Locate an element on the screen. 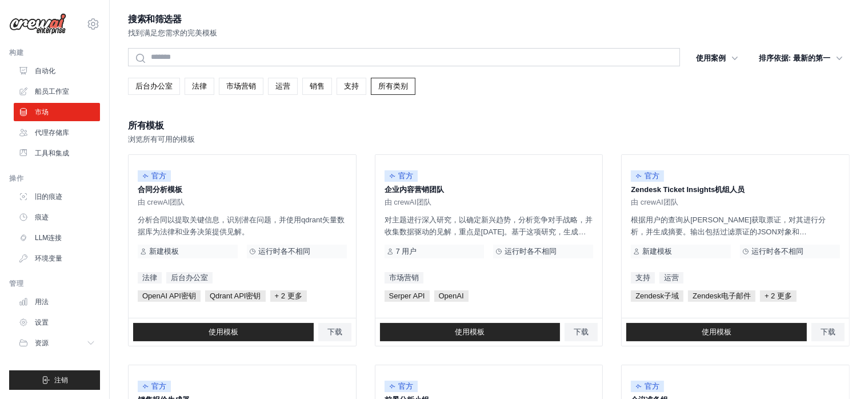 This screenshot has width=868, height=399. a: 痕迹 is located at coordinates (57, 218).